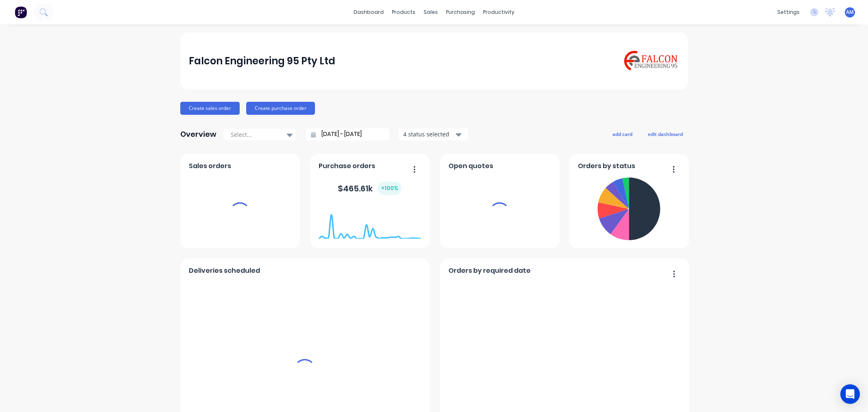 This screenshot has width=868, height=412. I want to click on span: Open quotes, so click(471, 166).